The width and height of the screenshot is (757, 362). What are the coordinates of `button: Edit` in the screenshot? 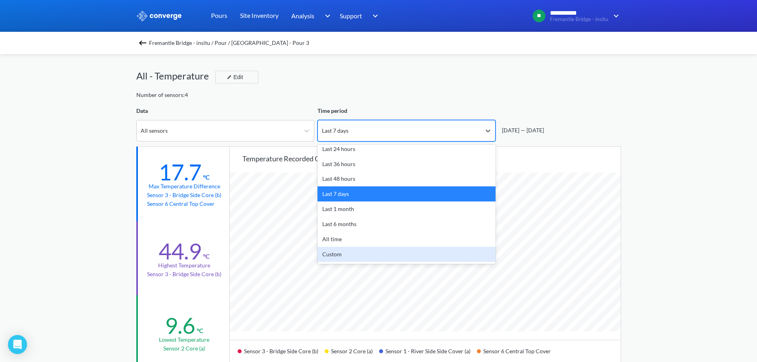 It's located at (237, 77).